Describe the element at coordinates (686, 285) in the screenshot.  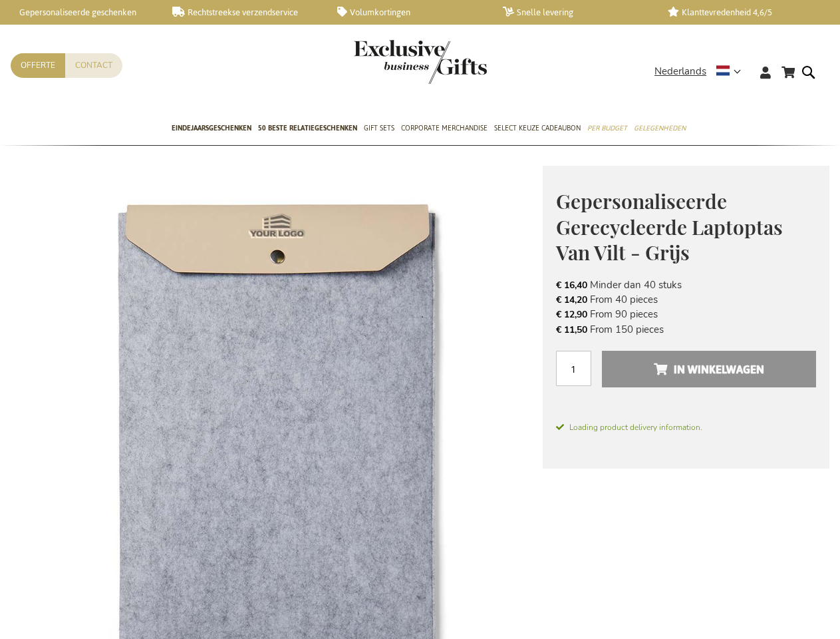
I see `li: Minder dan 40 stuks` at that location.